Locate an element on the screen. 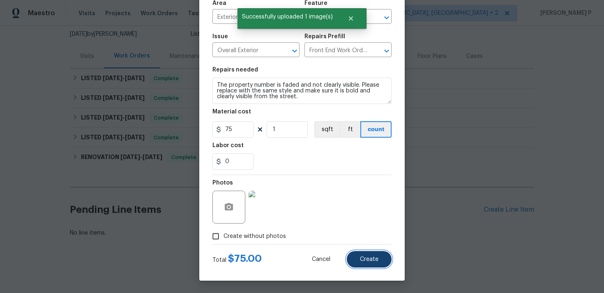  h5: Labor cost is located at coordinates (228, 145).